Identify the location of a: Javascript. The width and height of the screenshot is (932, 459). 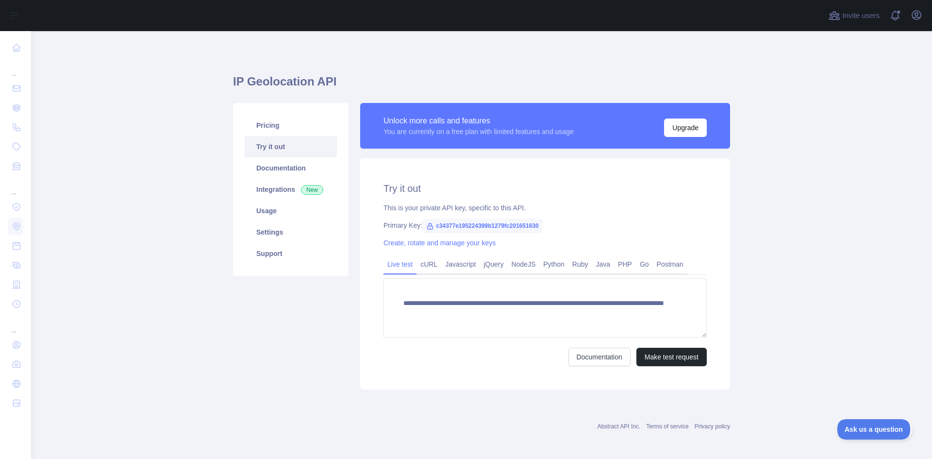
(460, 264).